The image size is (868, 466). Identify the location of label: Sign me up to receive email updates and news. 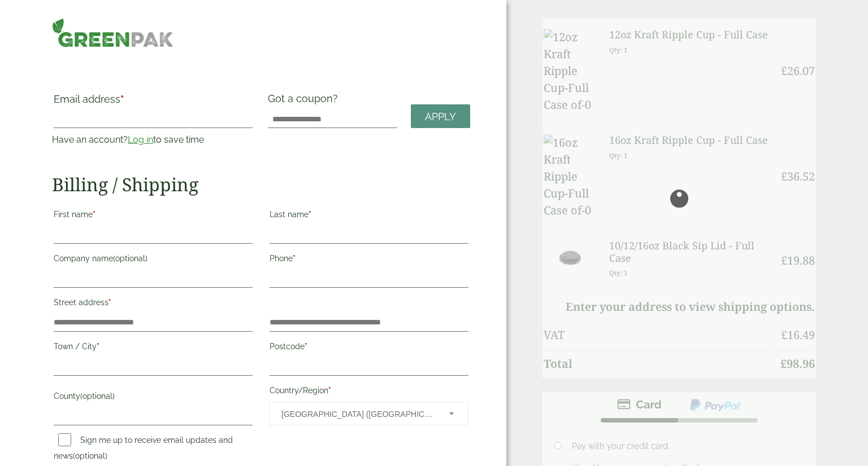
(143, 450).